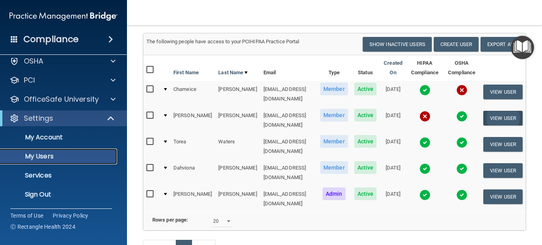 This screenshot has width=542, height=245. Describe the element at coordinates (59, 175) in the screenshot. I see `p: Services` at that location.